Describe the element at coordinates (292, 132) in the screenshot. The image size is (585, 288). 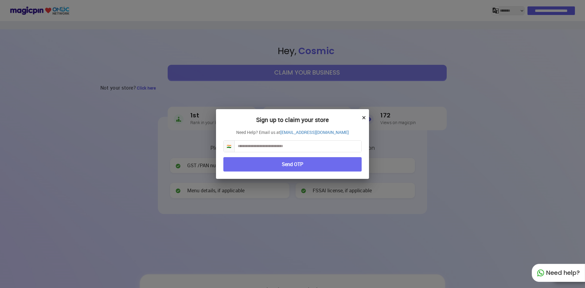
I see `p: Need Help? Email us at` at that location.